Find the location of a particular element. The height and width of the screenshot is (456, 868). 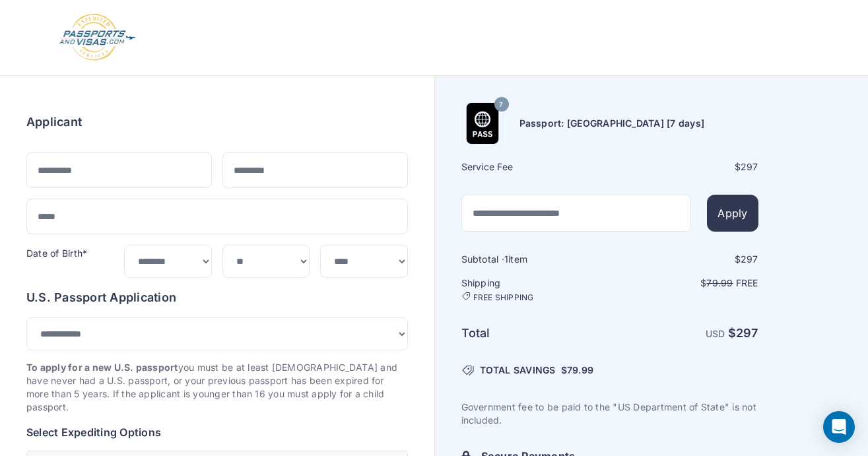

span: 7 is located at coordinates (501, 105).